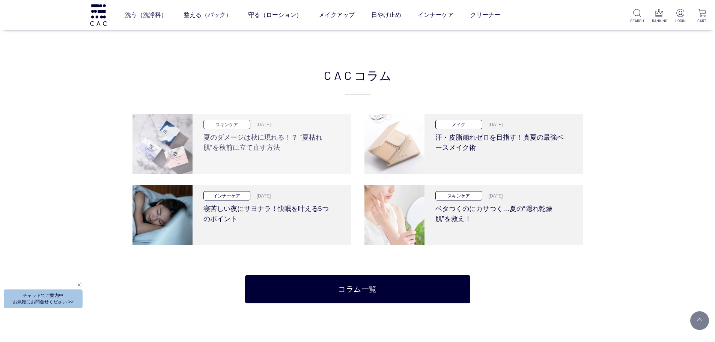 Image resolution: width=715 pixels, height=342 pixels. What do you see at coordinates (394, 215) in the screenshot?
I see `img: ベタつくのにカサつく…夏の“隠れ乾燥肌”を救え！` at bounding box center [394, 215].